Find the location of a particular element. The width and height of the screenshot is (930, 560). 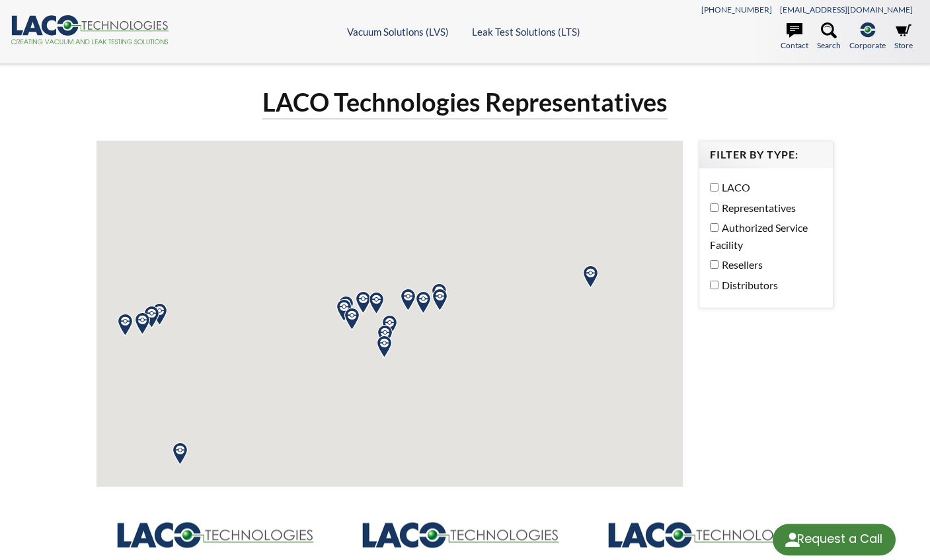

label: Resellers is located at coordinates (762, 265).